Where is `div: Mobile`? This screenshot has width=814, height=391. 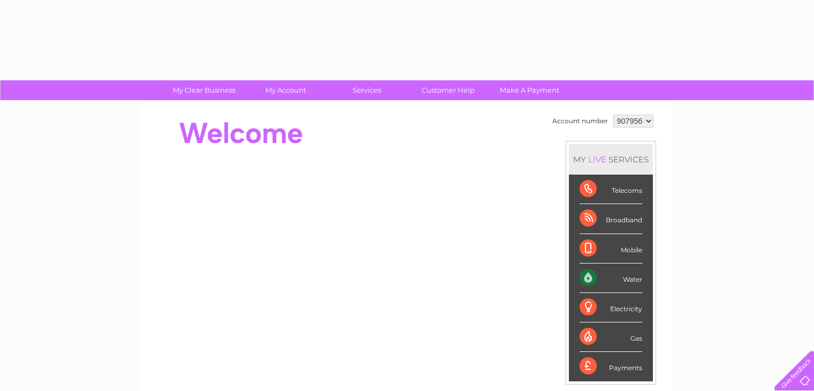 div: Mobile is located at coordinates (611, 248).